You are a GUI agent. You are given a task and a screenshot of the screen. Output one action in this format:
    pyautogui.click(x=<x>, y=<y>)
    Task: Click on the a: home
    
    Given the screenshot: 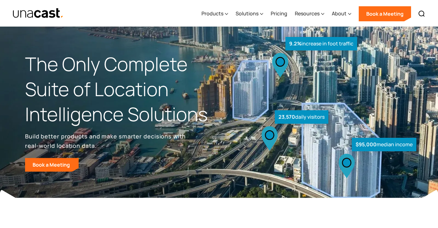 What is the action you would take?
    pyautogui.click(x=38, y=13)
    